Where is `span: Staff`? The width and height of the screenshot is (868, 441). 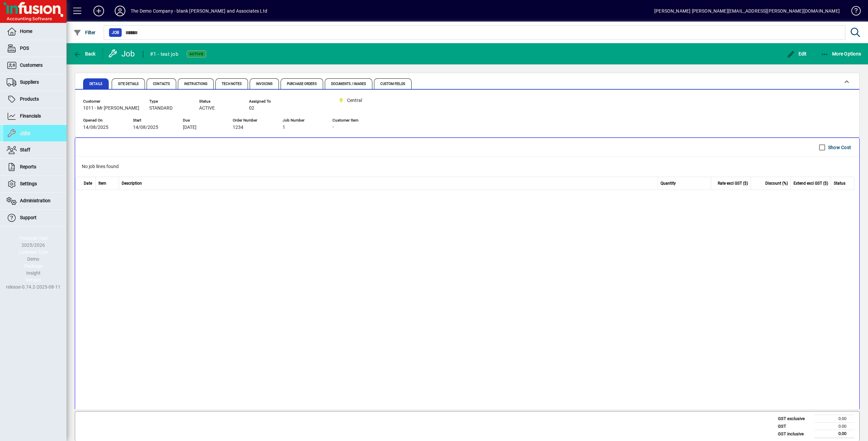
span: Staff is located at coordinates (25, 150).